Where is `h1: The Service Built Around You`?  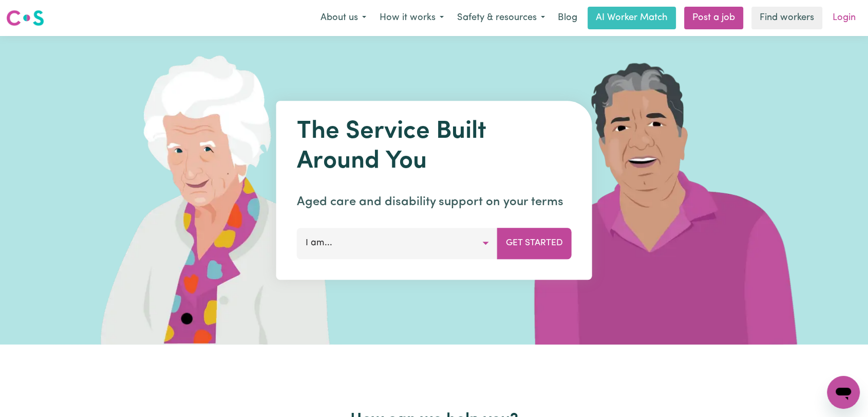 h1: The Service Built Around You is located at coordinates (434, 147).